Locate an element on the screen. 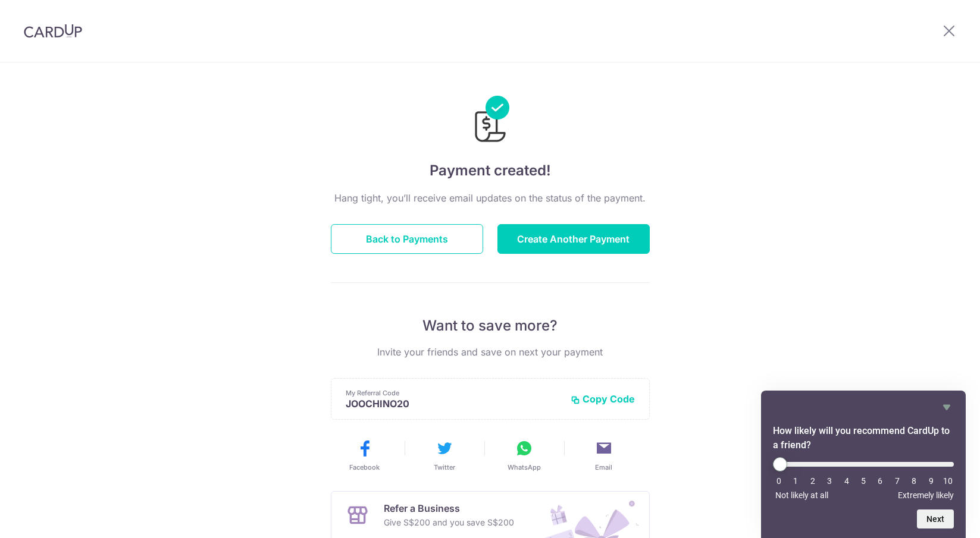  img: CardUp is located at coordinates (53, 31).